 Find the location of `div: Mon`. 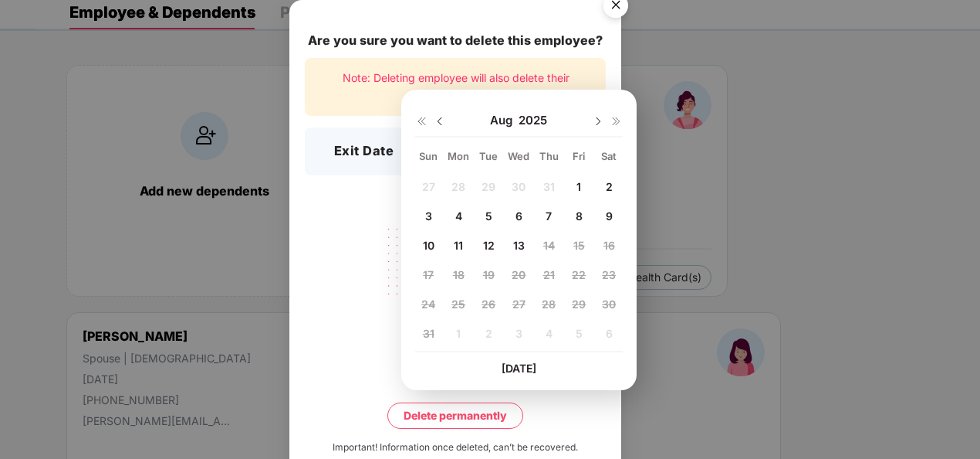

div: Mon is located at coordinates (459, 156).